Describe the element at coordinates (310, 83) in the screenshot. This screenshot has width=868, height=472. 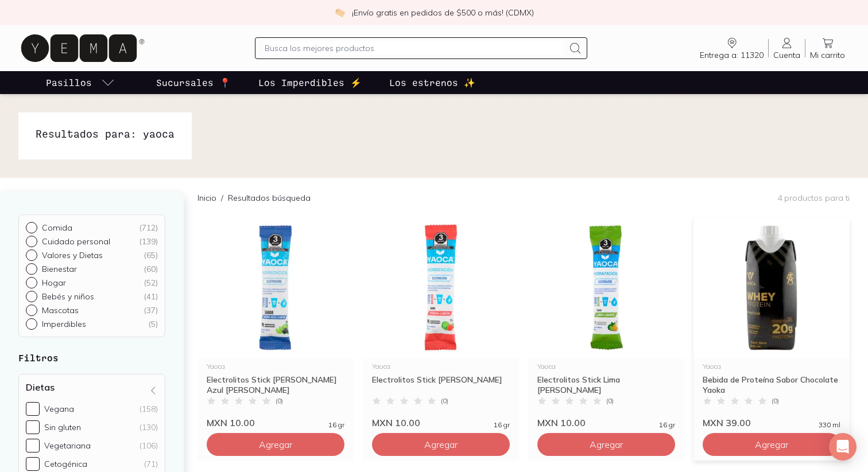
I see `a: Los Imperdibles ⚡️` at that location.